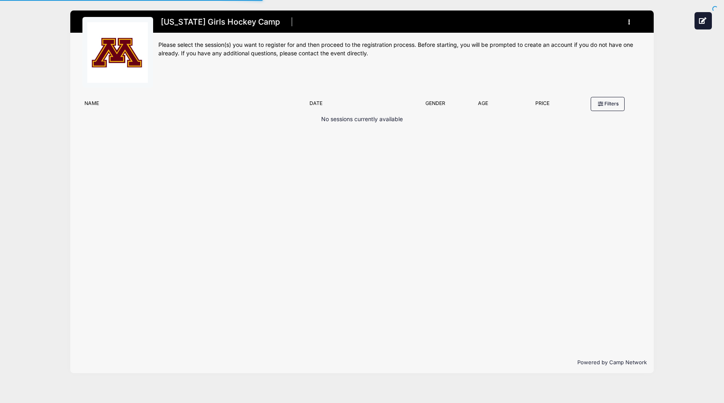 The image size is (724, 403). What do you see at coordinates (542, 105) in the screenshot?
I see `div: Price` at bounding box center [542, 105].